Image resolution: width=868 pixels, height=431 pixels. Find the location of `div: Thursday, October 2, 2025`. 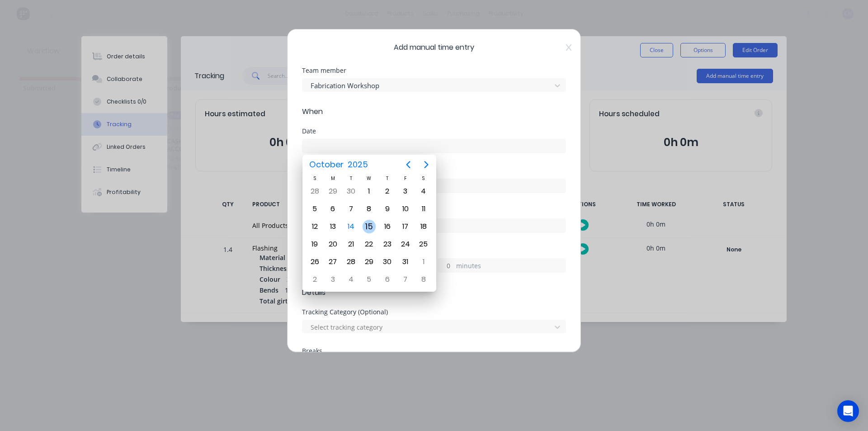

div: Thursday, October 2, 2025 is located at coordinates (387, 192).